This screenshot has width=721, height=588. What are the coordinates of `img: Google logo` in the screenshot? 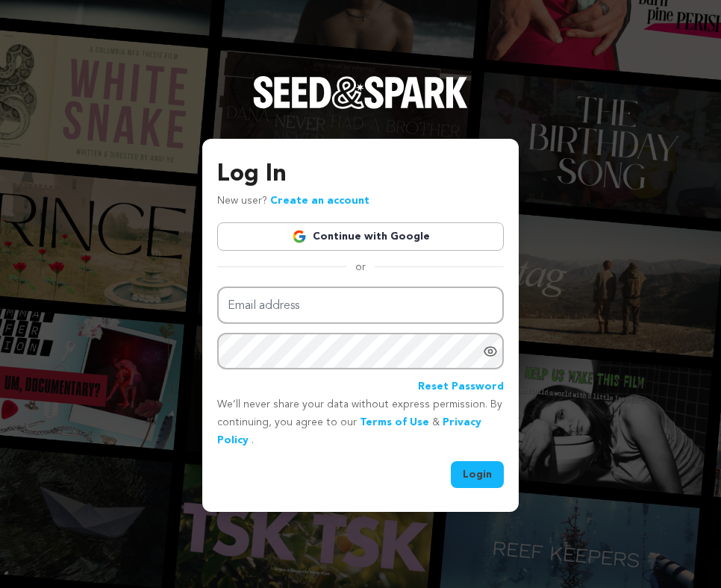 It's located at (299, 237).